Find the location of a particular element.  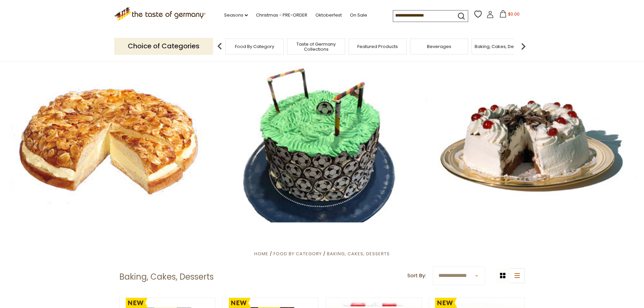

a: Taste of Germany Collections is located at coordinates (316, 47).